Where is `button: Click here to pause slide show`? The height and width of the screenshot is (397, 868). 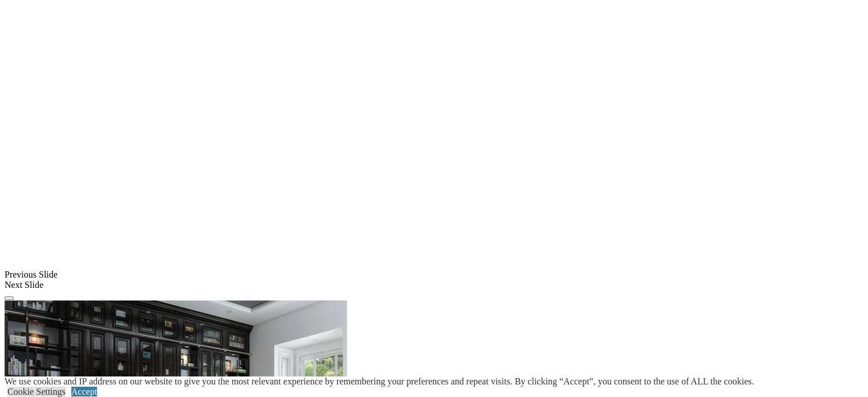 button: Click here to pause slide show is located at coordinates (9, 298).